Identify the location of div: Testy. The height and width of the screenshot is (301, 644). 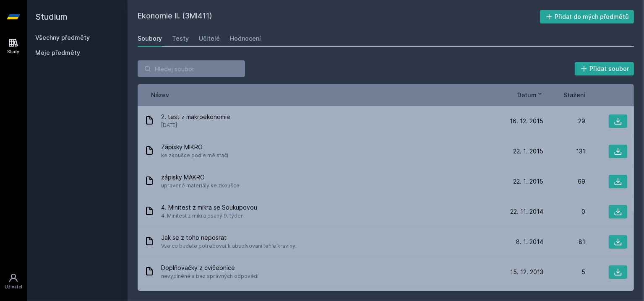
(180, 38).